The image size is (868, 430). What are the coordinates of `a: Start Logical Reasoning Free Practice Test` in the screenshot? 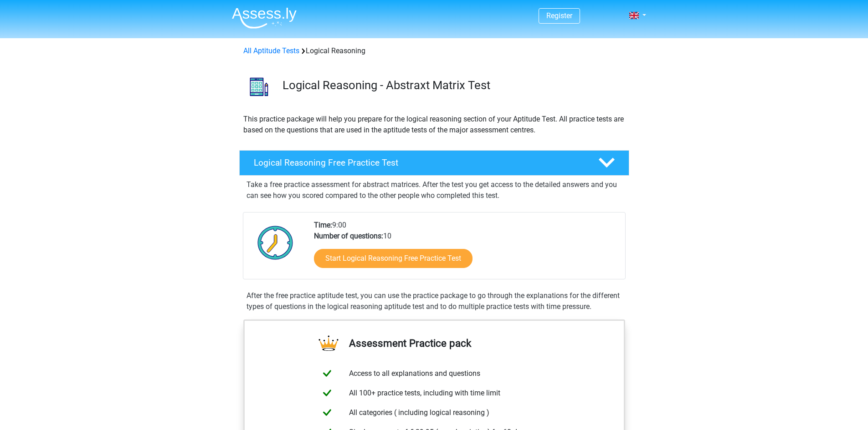 It's located at (394, 259).